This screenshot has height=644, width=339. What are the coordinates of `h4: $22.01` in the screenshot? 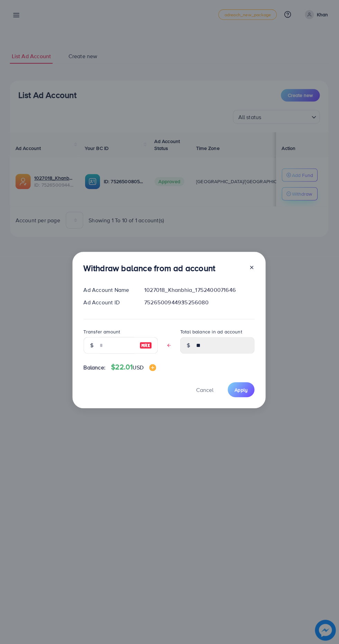 It's located at (134, 368).